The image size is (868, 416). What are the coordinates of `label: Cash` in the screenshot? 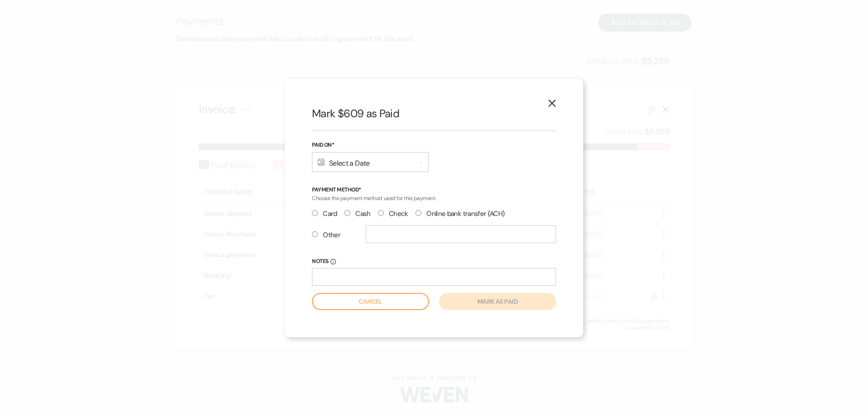 It's located at (358, 213).